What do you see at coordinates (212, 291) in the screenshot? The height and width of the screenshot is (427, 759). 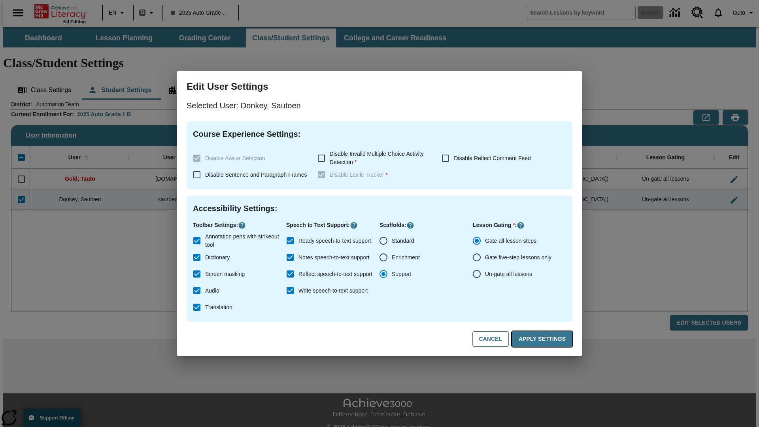 I see `span: Audio` at bounding box center [212, 291].